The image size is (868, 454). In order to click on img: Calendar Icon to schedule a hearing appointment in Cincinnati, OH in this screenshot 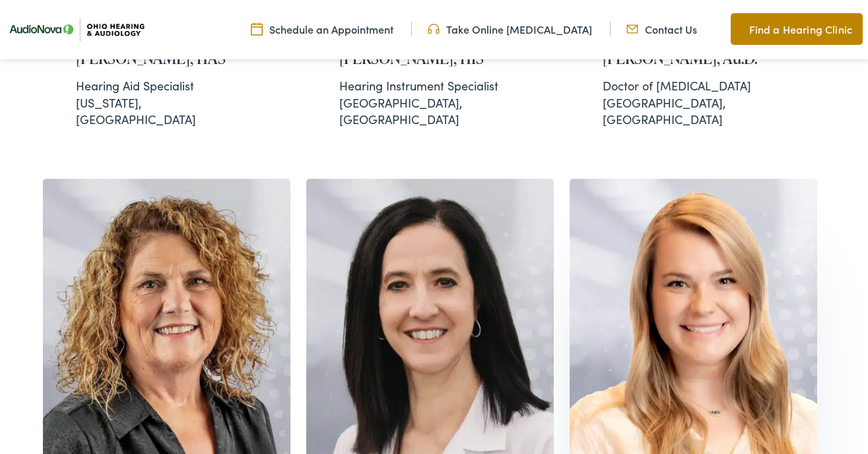, I will do `click(256, 29)`.